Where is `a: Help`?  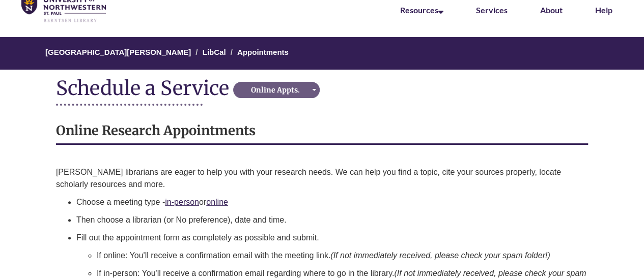
a: Help is located at coordinates (604, 10).